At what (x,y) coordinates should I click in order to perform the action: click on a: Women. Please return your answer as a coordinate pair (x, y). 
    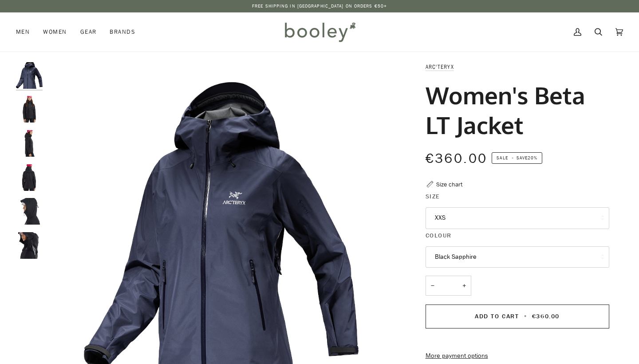
    Looking at the image, I should click on (54, 32).